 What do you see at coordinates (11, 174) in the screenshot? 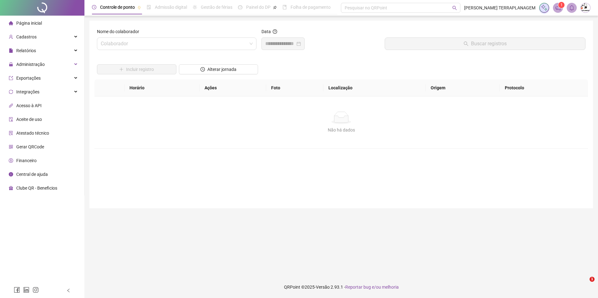
I see `span: info-circle` at bounding box center [11, 174].